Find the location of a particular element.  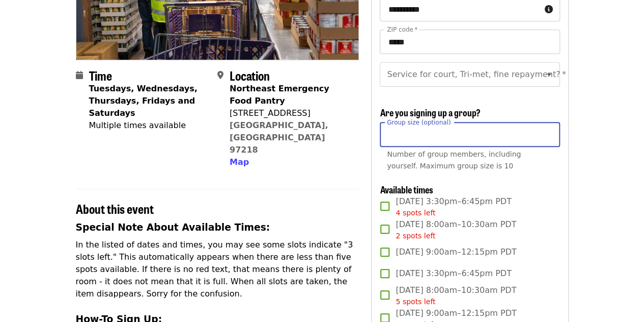

span: Time is located at coordinates (100, 75).